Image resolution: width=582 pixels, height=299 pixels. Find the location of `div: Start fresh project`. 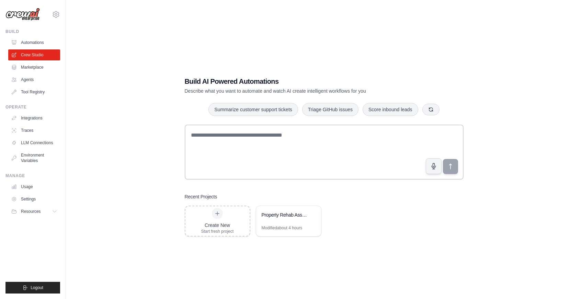

div: Start fresh project is located at coordinates (217, 231).